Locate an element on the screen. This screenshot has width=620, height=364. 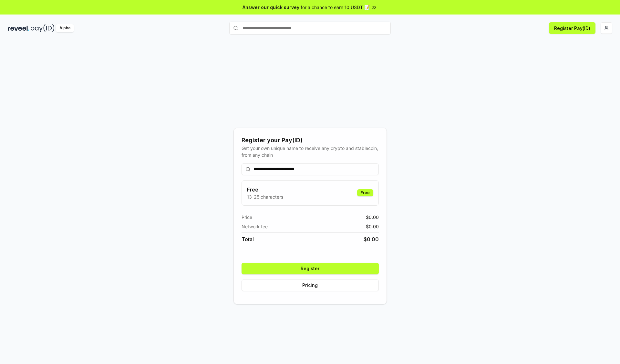
span: Price is located at coordinates (247, 217).